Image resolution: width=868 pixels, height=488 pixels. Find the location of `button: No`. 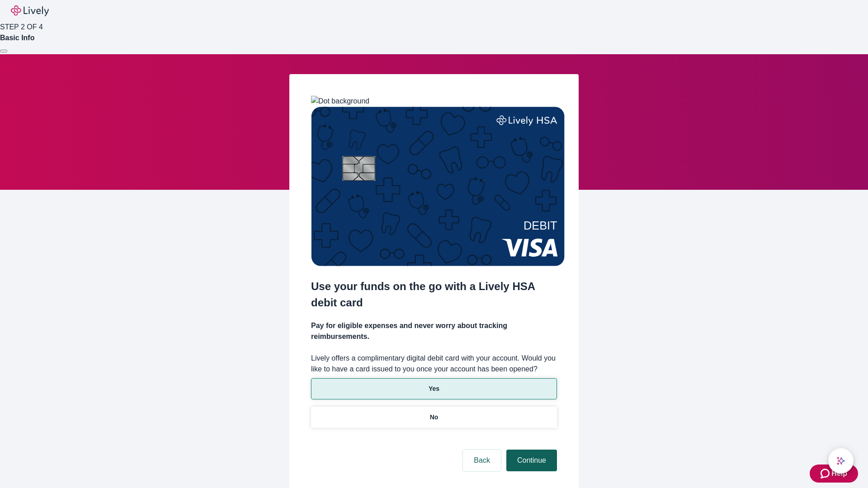

button: No is located at coordinates (434, 416).